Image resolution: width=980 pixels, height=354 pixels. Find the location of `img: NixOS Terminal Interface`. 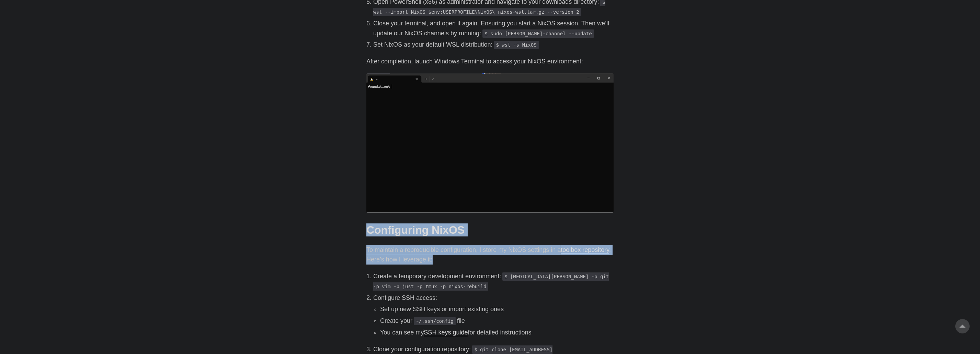

img: NixOS Terminal Interface is located at coordinates (490, 143).